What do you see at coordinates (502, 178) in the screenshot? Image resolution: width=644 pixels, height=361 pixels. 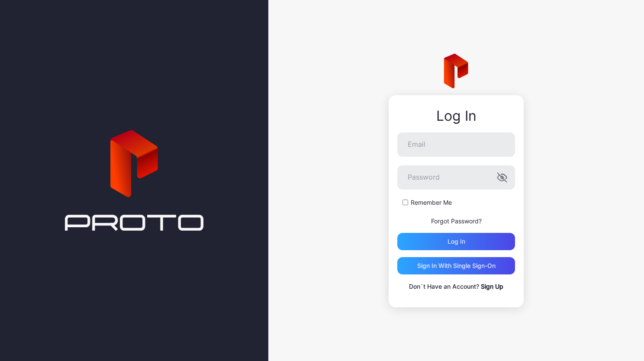 I see `button: Password` at bounding box center [502, 178].